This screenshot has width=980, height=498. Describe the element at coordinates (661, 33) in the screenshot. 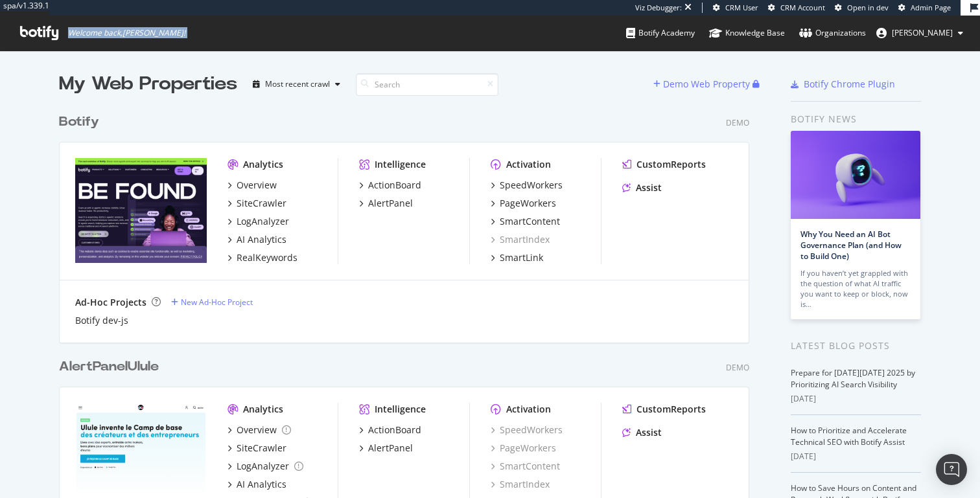

I see `a: Botify Academy` at that location.